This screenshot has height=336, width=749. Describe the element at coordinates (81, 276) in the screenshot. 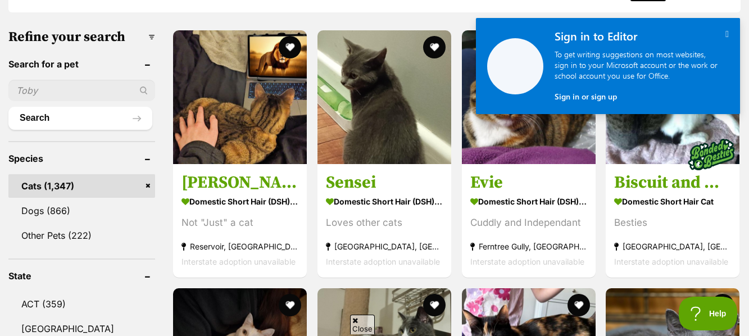

I see `header: State` at that location.